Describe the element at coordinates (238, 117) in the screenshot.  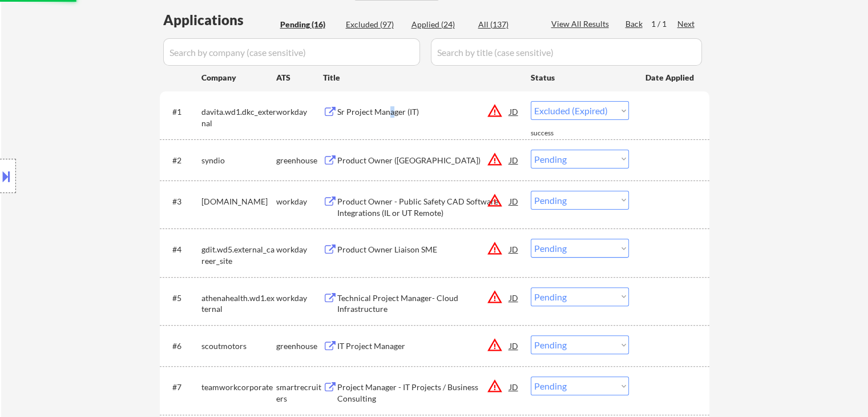
I see `div: davita.wd1.dkc_external` at that location.